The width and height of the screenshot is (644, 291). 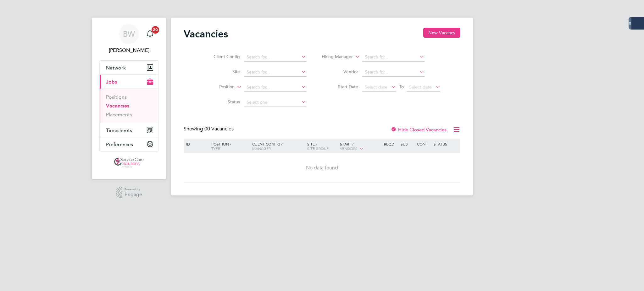 What do you see at coordinates (419, 129) in the screenshot?
I see `label: Hide Closed Vacancies` at bounding box center [419, 129].